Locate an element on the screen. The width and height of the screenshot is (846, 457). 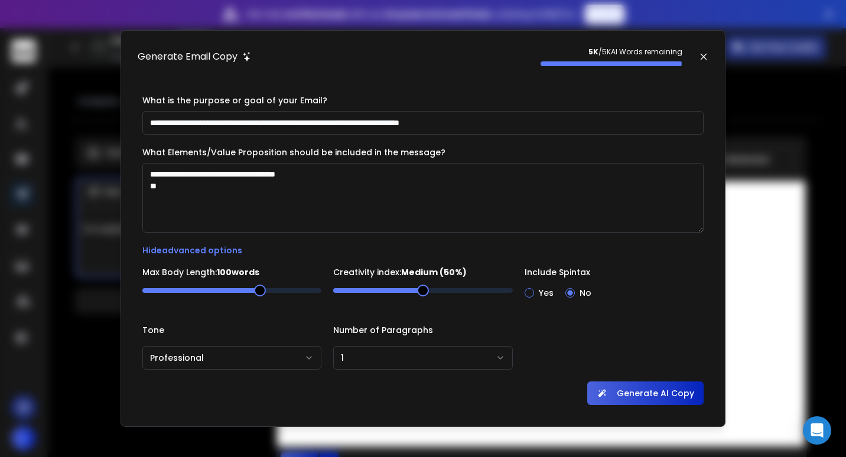
label: No is located at coordinates (585, 293).